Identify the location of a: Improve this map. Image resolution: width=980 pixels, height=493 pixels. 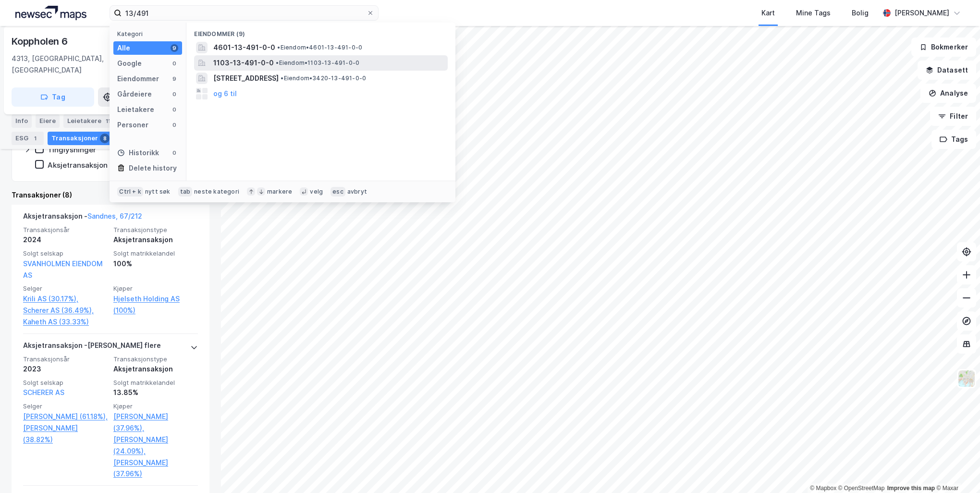
(911, 488).